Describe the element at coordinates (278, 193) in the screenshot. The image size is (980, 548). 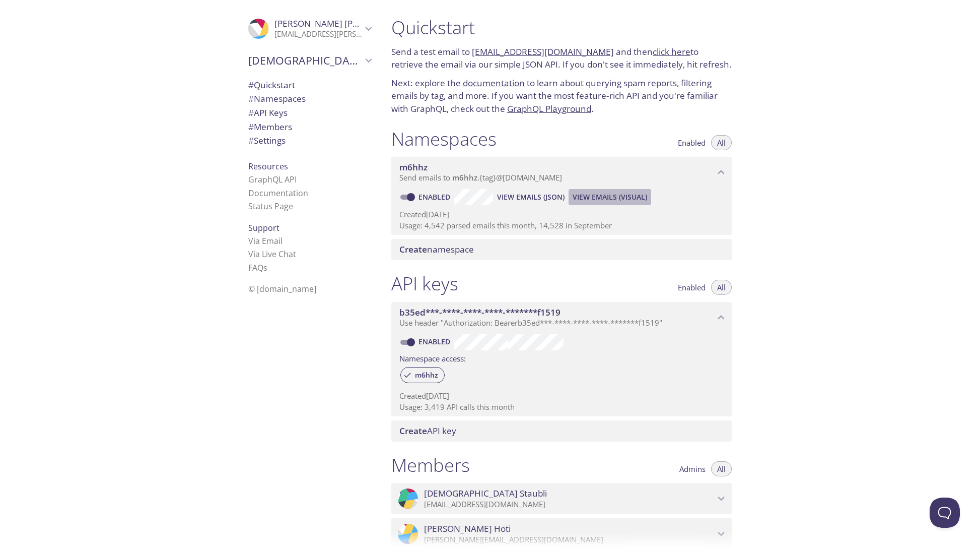
I see `a: Documentation` at that location.